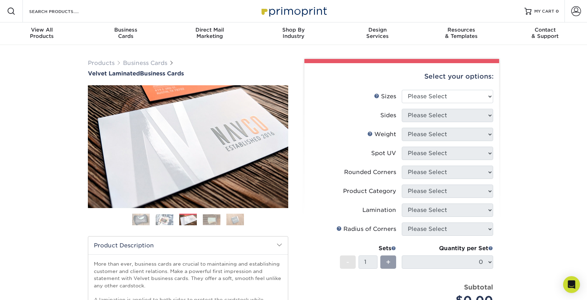 Image resolution: width=587 pixels, height=300 pixels. What do you see at coordinates (293, 33) in the screenshot?
I see `div: Industry` at bounding box center [293, 33].